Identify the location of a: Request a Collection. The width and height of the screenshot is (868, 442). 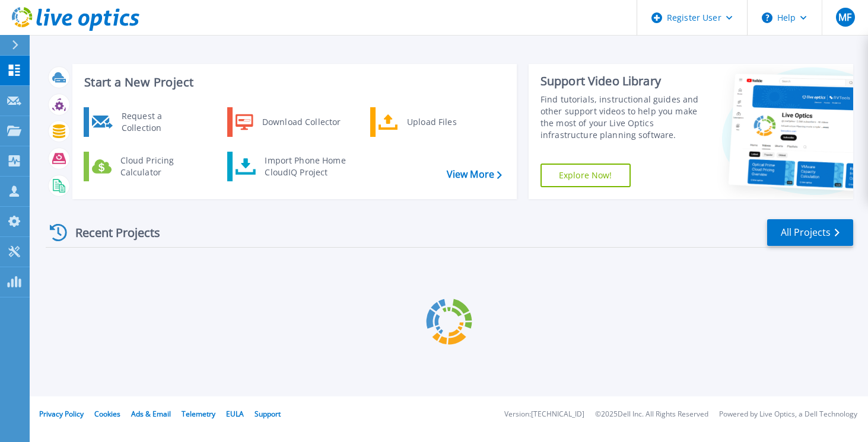
(144, 122).